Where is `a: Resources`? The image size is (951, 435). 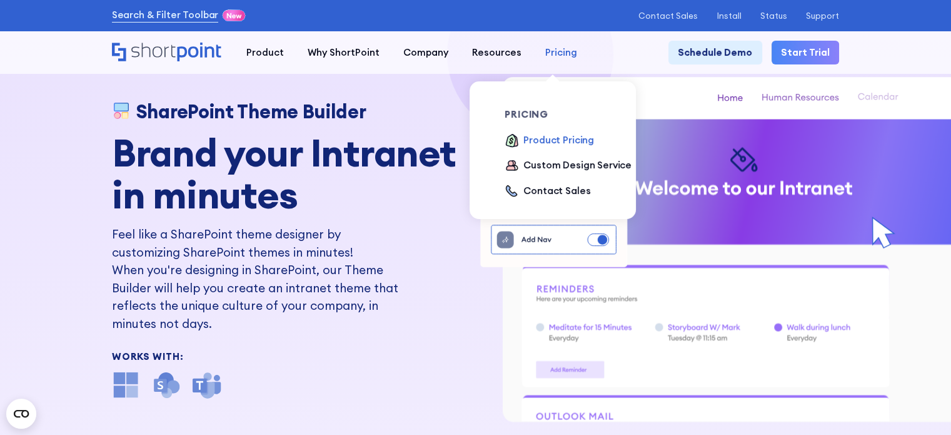
a: Resources is located at coordinates (496, 53).